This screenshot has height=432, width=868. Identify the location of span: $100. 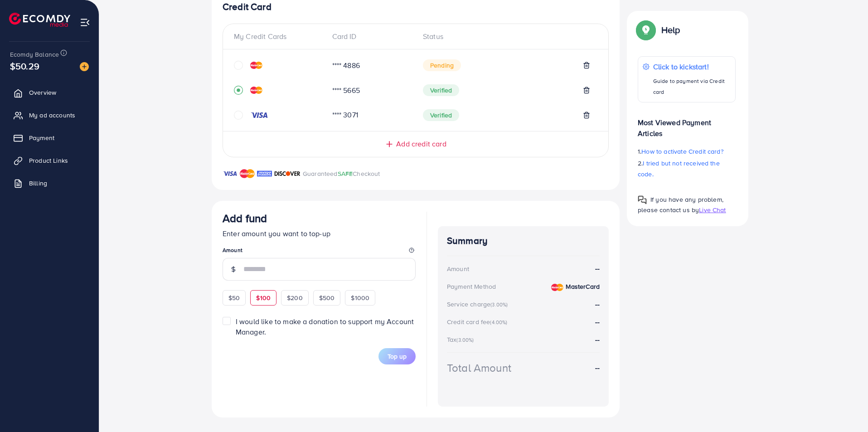
(263, 298).